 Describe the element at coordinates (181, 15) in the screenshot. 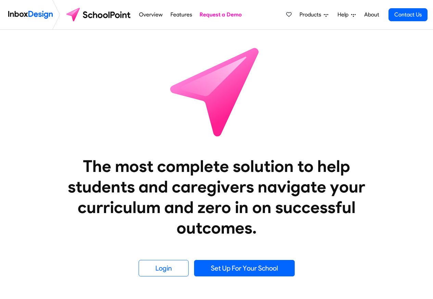

I see `a: Features` at that location.